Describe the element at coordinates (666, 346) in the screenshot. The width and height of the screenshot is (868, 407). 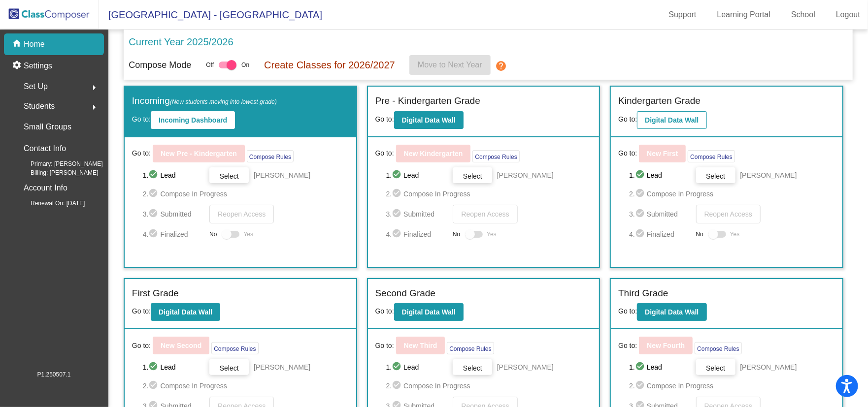
I see `b: New Fourth` at that location.